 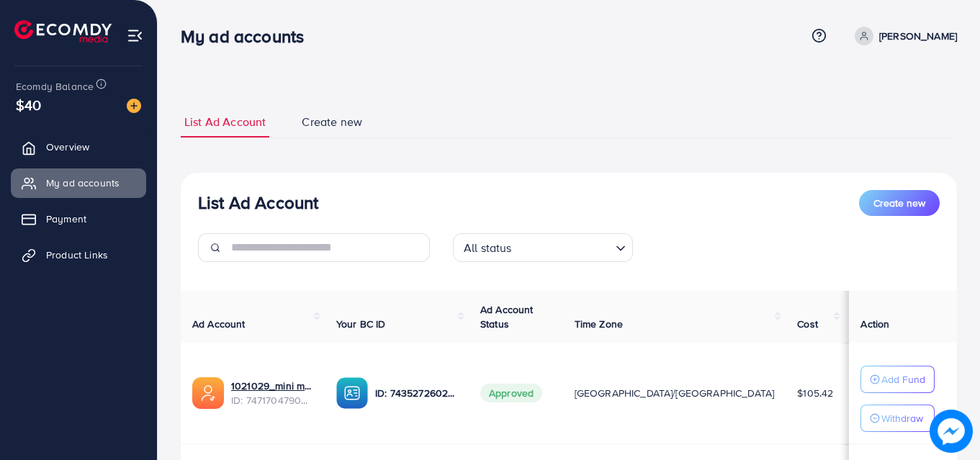 I want to click on p: Add Fund, so click(x=903, y=380).